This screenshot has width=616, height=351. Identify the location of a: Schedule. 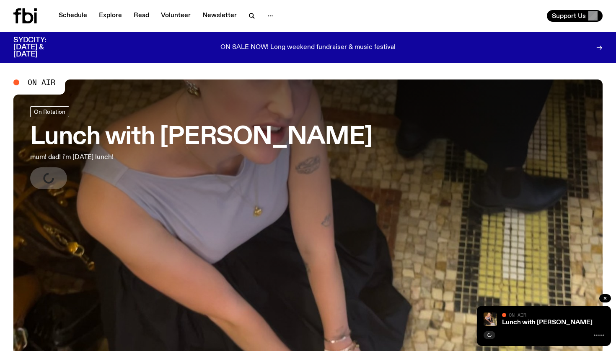
(73, 16).